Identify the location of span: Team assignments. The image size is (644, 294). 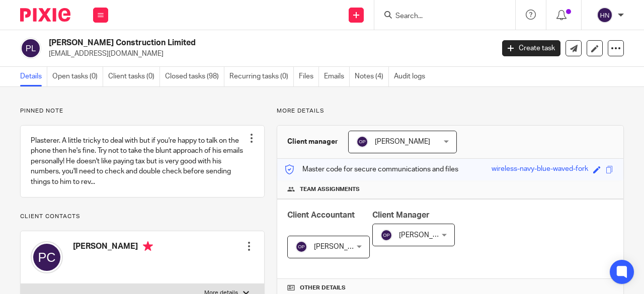
(330, 189).